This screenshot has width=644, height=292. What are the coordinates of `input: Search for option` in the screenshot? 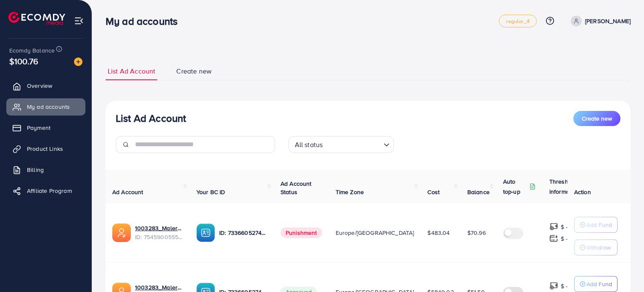 It's located at (353, 144).